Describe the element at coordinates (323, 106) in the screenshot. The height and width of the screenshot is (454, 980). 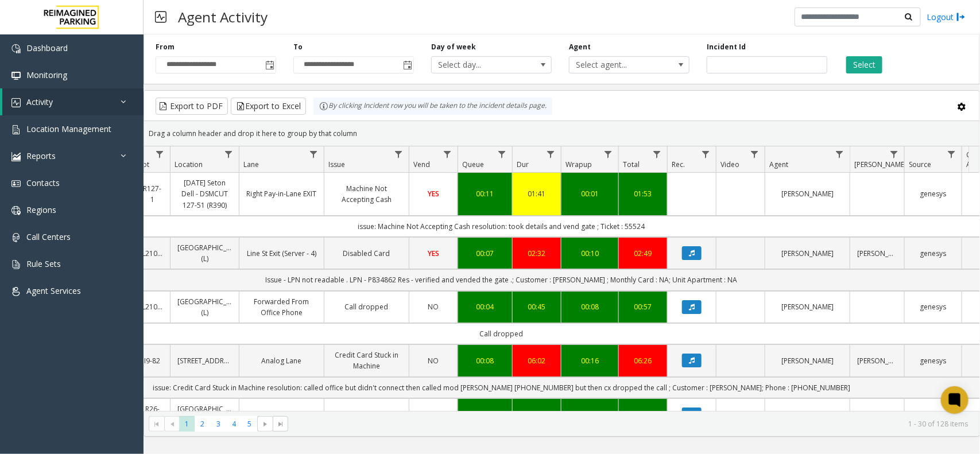
I see `img: infoIcon.svg` at that location.